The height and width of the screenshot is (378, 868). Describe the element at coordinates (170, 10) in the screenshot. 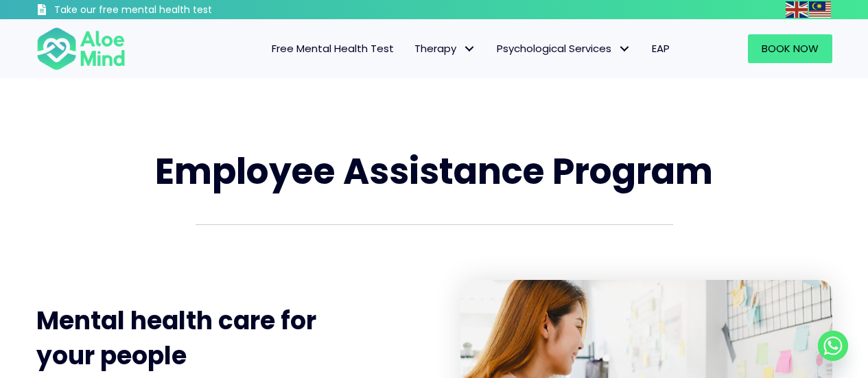

I see `h3: Take our free mental health test` at that location.